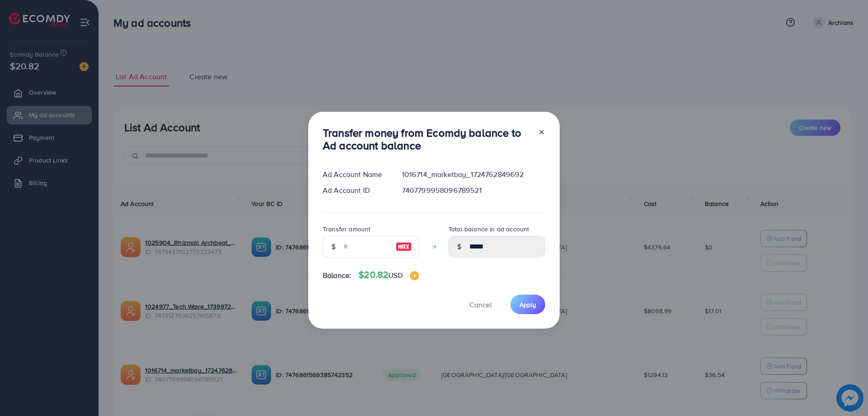 The width and height of the screenshot is (868, 416). What do you see at coordinates (481, 304) in the screenshot?
I see `button: Cancel` at bounding box center [481, 304].